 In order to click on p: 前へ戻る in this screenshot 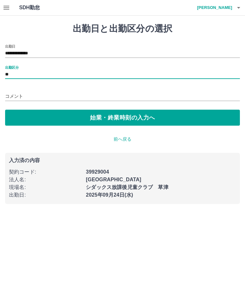, I will do `click(123, 139)`.